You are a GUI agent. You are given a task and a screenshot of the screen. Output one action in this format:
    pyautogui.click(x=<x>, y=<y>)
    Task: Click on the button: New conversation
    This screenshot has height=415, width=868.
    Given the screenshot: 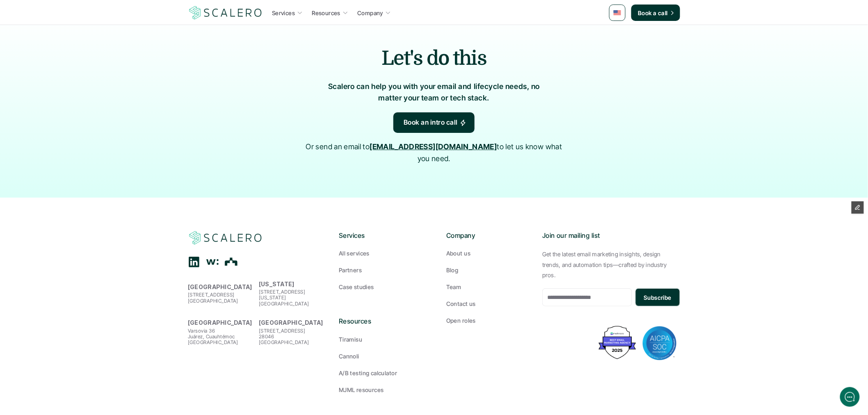 What is the action you would take?
    pyautogui.click(x=82, y=117)
    